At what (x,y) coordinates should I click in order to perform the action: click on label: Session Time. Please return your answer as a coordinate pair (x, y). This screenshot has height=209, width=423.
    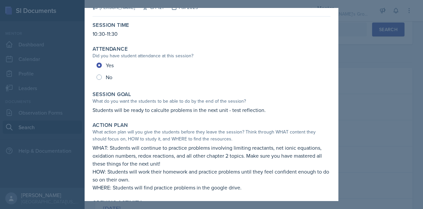
    Looking at the image, I should click on (111, 25).